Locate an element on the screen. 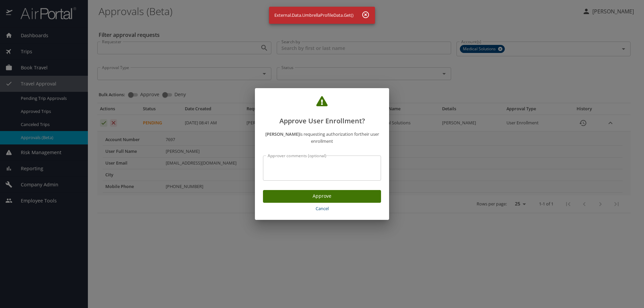  span: Cancel is located at coordinates (322, 208).